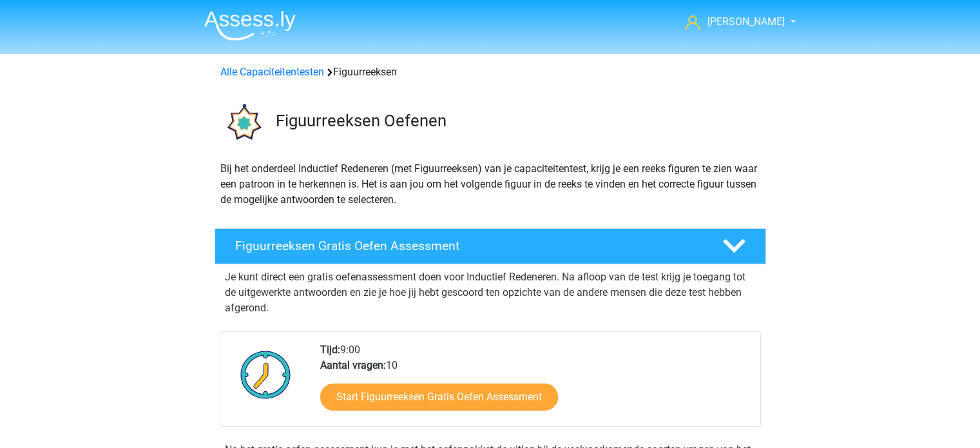 The height and width of the screenshot is (448, 980). Describe the element at coordinates (515, 120) in the screenshot. I see `h3: Figuurreeksen Oefenen` at that location.